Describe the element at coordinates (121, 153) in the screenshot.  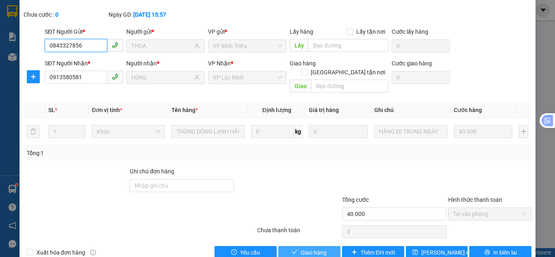
I see `div: Tổng: 1` at that location.